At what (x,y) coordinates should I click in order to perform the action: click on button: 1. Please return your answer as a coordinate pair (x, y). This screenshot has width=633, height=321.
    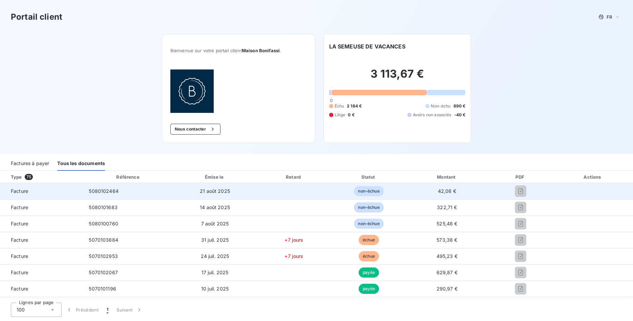
    Looking at the image, I should click on (107, 310).